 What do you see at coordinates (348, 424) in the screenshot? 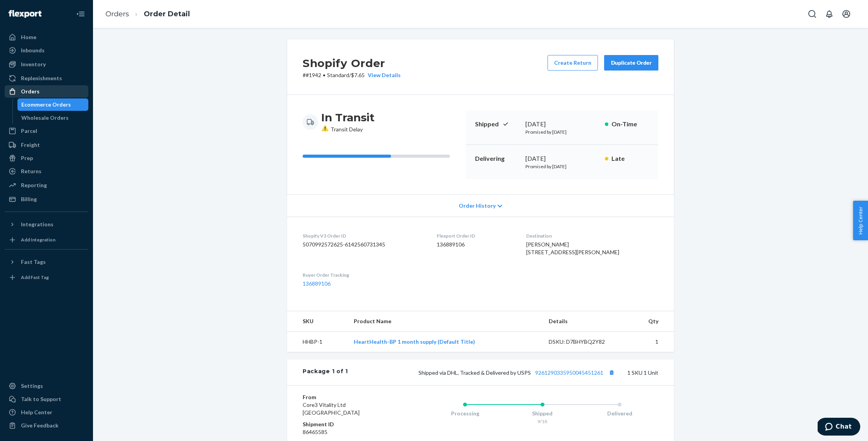
I see `dt: Shipment ID` at bounding box center [348, 424].